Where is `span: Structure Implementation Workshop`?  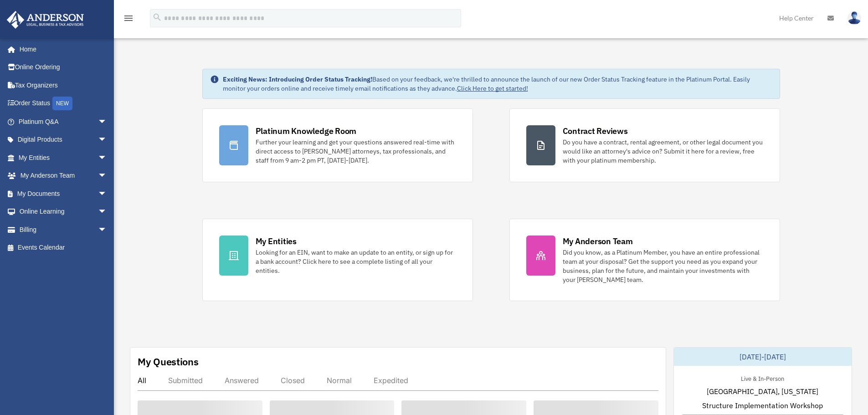
span: Structure Implementation Workshop is located at coordinates (762, 406).